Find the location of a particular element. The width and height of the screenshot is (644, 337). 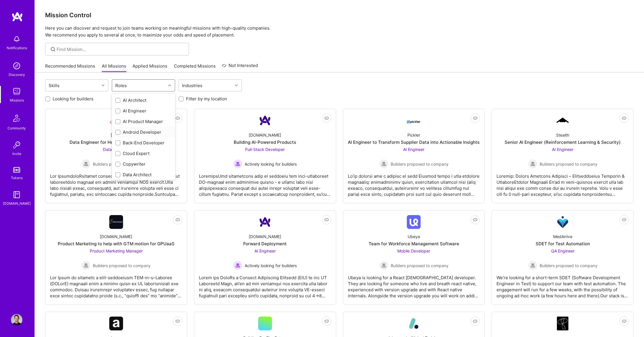

div: Android Developer is located at coordinates (143, 132).